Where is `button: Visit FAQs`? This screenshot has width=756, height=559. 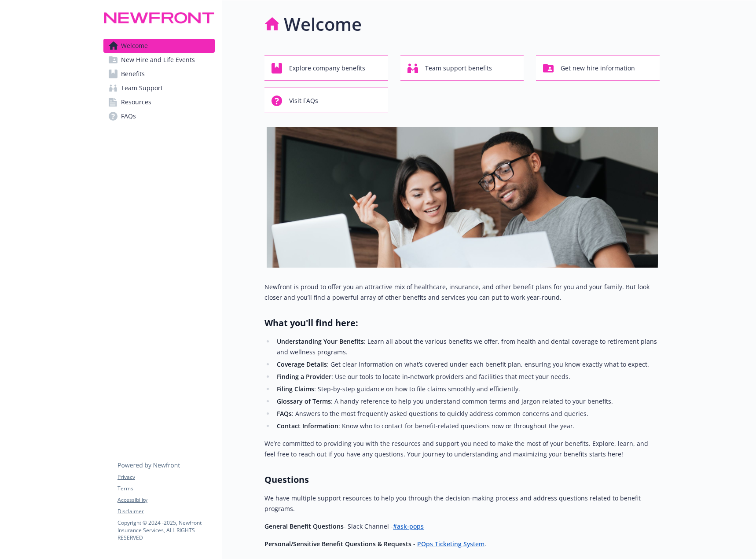 button: Visit FAQs is located at coordinates (326, 100).